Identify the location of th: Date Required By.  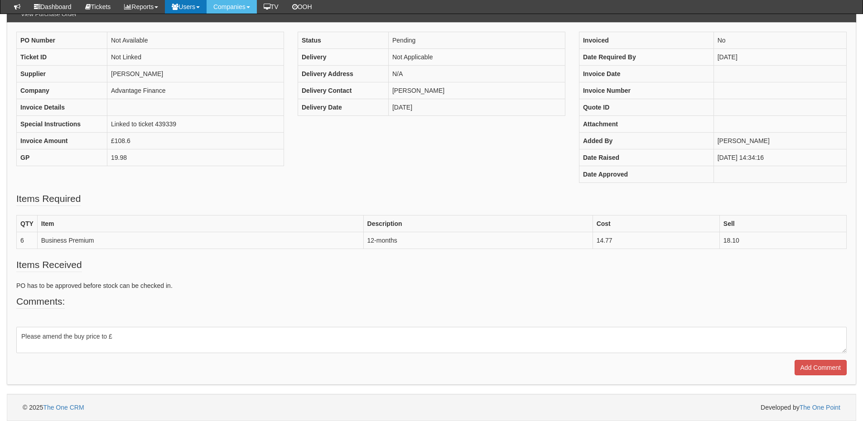
(646, 57).